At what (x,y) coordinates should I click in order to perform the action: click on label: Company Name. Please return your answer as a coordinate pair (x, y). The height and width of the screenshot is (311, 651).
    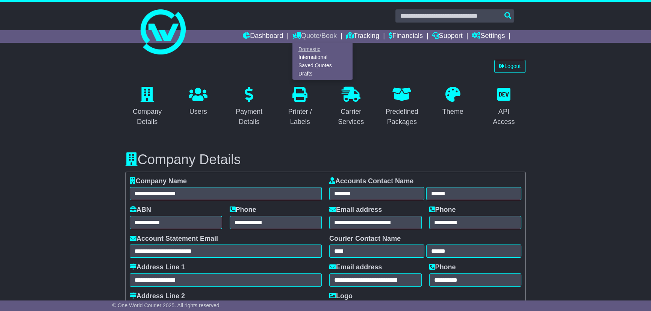
    Looking at the image, I should click on (158, 182).